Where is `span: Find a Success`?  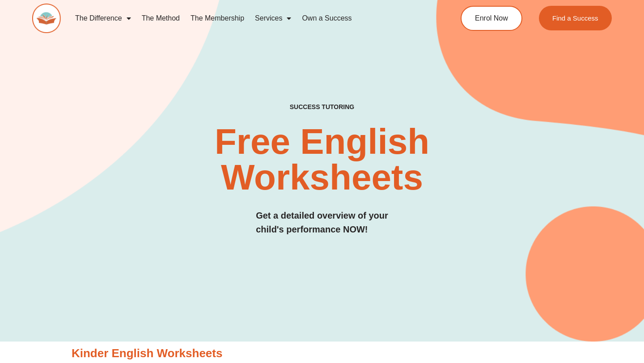 span: Find a Success is located at coordinates (575, 18).